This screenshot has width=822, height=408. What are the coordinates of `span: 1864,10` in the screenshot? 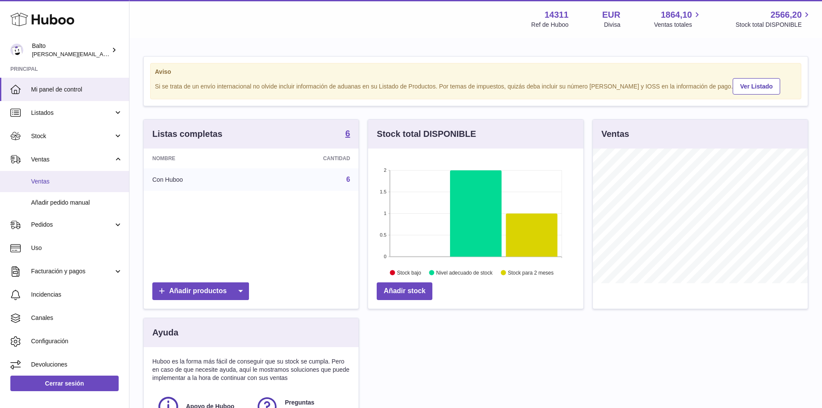 It's located at (676, 15).